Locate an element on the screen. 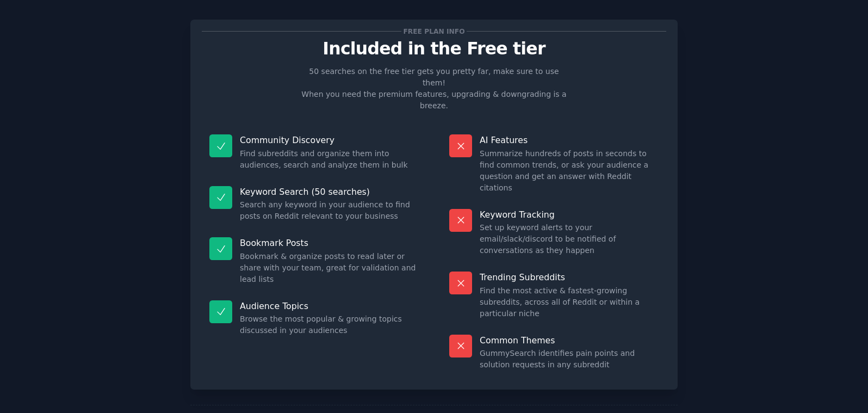  dd: Find the most active & fastest-growing subreddits, across all of Reddit or within a particular niche is located at coordinates (569, 302).